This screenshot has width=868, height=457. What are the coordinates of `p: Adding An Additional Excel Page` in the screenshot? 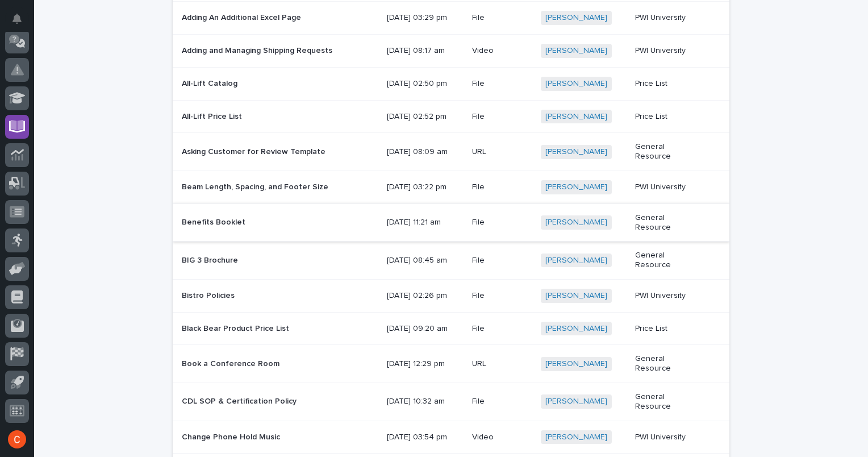 It's located at (243, 17).